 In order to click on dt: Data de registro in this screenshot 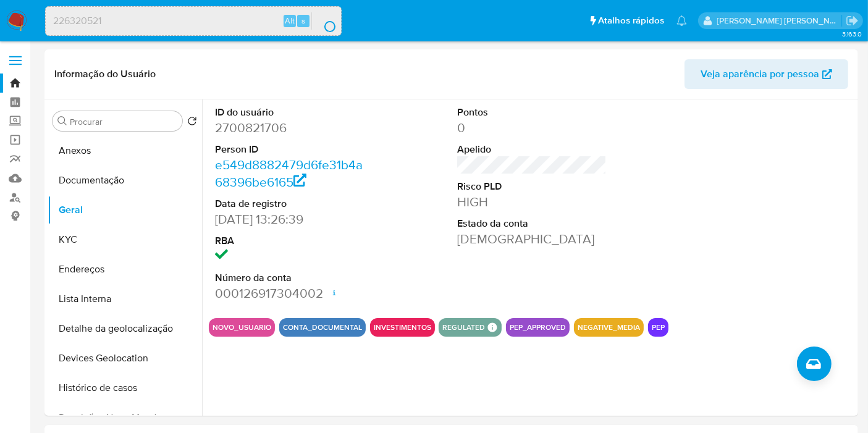, I will do `click(290, 204)`.